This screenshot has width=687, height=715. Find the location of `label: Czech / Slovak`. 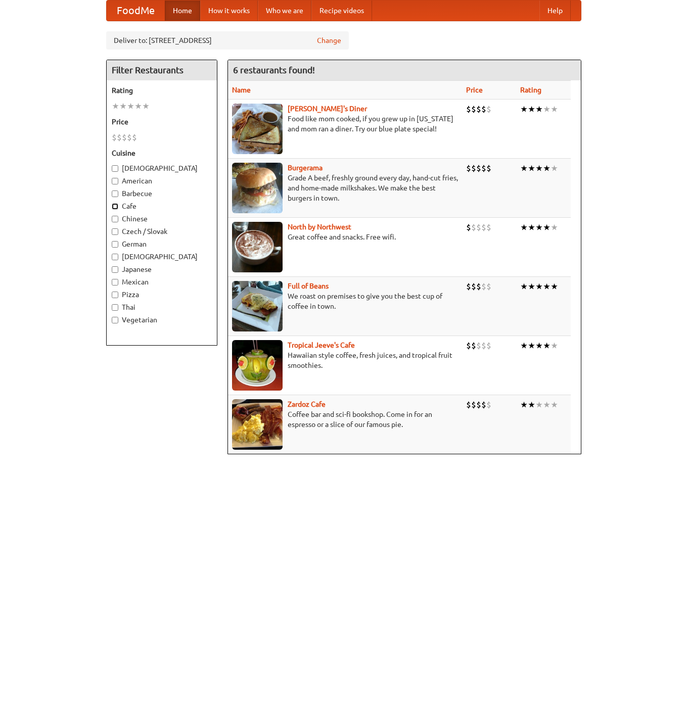

label: Czech / Slovak is located at coordinates (162, 231).